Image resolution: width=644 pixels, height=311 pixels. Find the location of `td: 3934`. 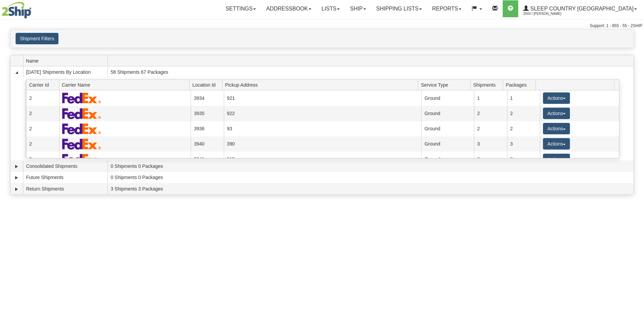

td: 3934 is located at coordinates (207, 98).